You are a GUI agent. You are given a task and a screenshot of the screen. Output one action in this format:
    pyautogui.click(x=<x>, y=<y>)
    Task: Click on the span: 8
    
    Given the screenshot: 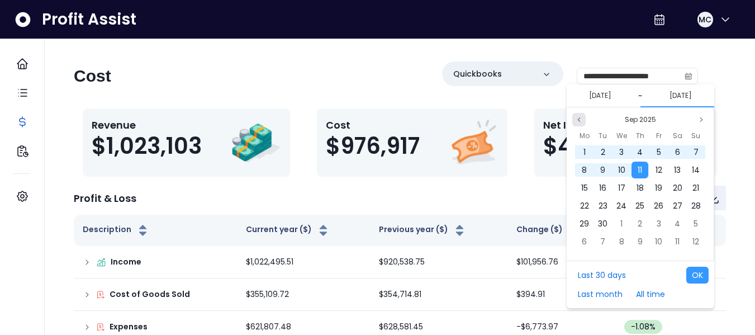 What is the action you would take?
    pyautogui.click(x=622, y=242)
    